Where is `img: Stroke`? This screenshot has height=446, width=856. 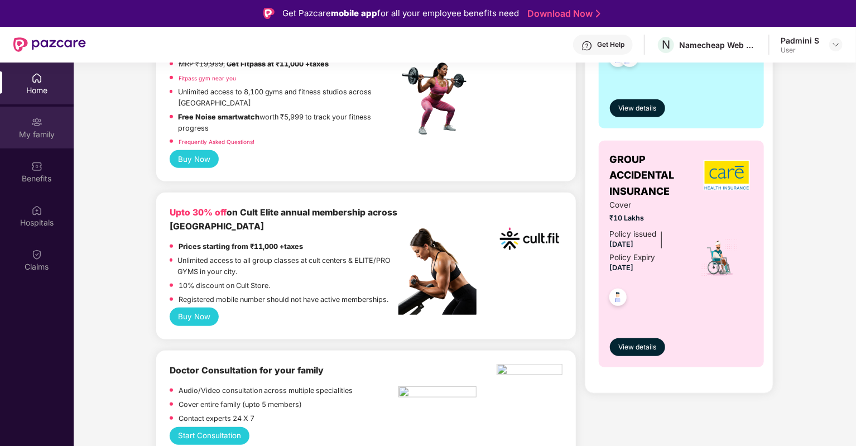
img: Stroke is located at coordinates (598, 13).